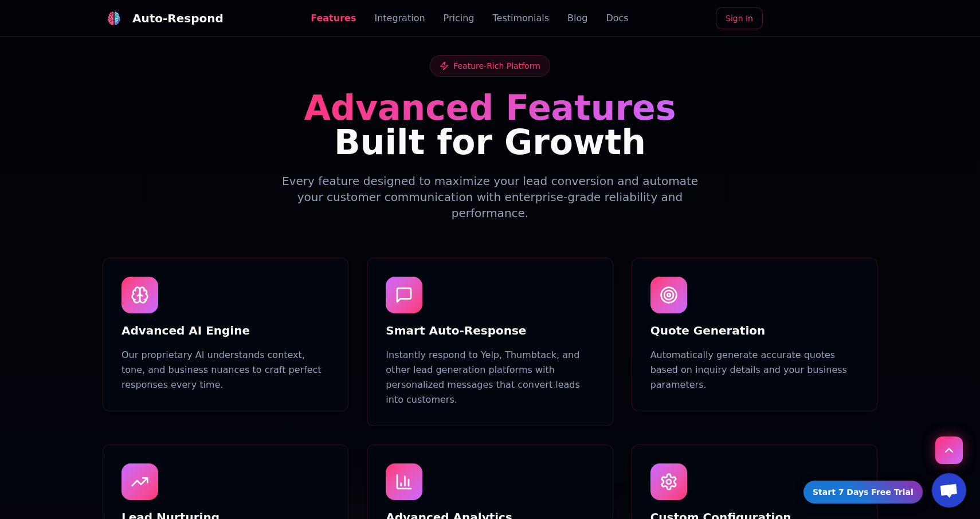 This screenshot has width=980, height=519. What do you see at coordinates (333, 18) in the screenshot?
I see `a: Features` at bounding box center [333, 18].